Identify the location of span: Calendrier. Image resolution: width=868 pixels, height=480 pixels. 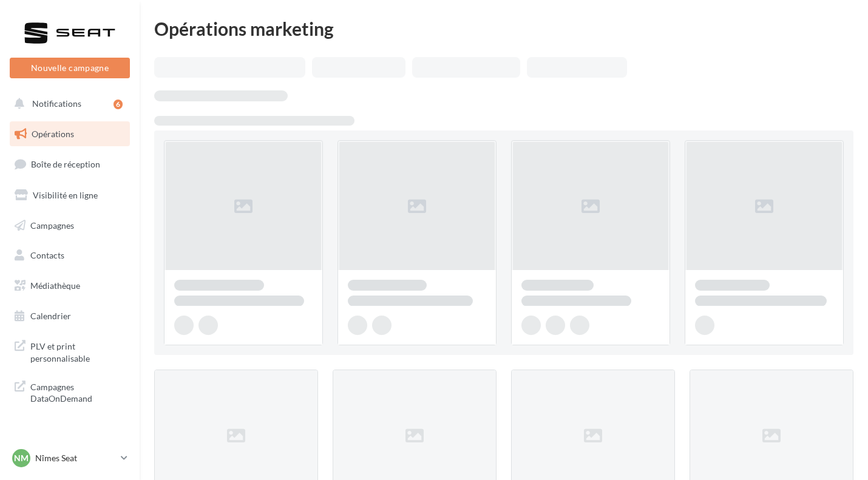
(51, 316).